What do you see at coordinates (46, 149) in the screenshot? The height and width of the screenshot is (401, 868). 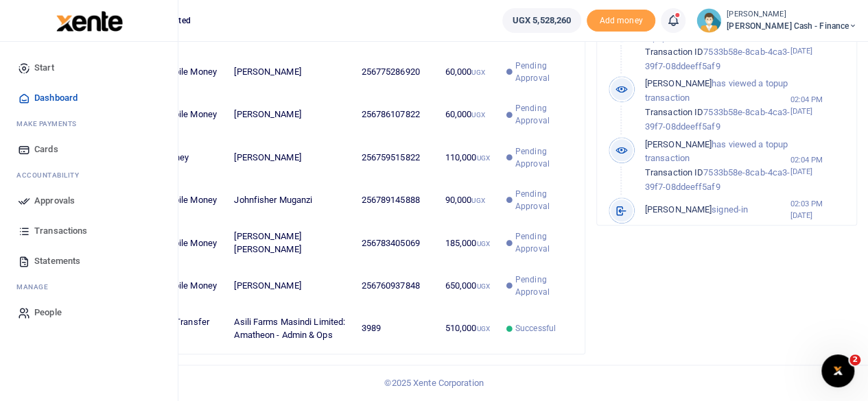 I see `span: Cards` at bounding box center [46, 149].